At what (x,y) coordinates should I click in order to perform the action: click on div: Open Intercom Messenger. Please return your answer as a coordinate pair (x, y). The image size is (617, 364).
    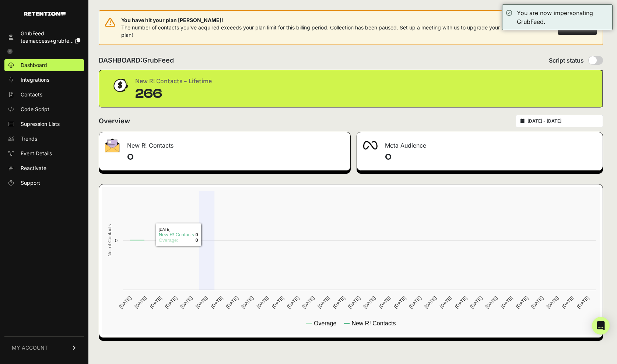
    Looking at the image, I should click on (601, 326).